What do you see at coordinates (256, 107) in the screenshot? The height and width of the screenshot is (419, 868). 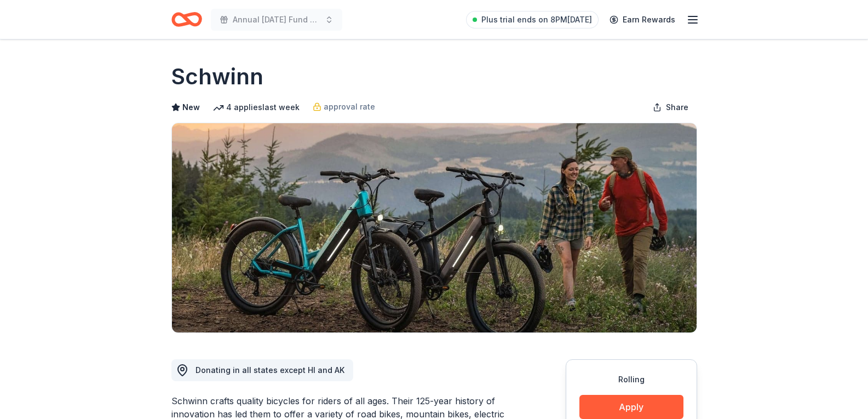 I see `div: 4 applies last week` at bounding box center [256, 107].